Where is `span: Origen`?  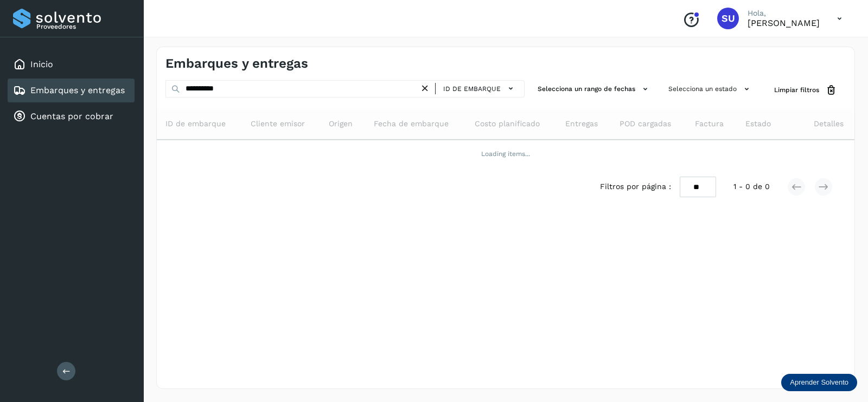 span: Origen is located at coordinates (341, 124).